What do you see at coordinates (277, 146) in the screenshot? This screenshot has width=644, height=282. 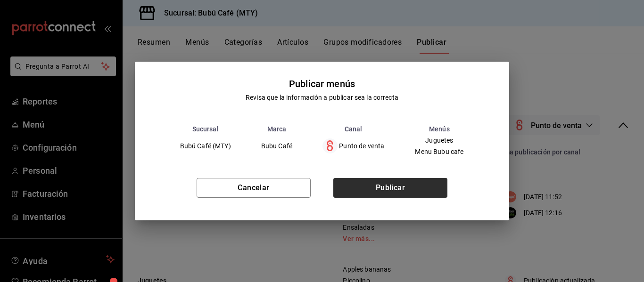 I see `td: Bubu Café` at bounding box center [277, 146].